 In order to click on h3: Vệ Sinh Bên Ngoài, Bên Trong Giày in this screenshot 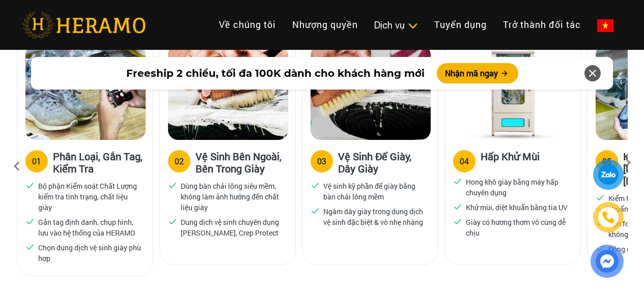, I will do `click(242, 162)`.